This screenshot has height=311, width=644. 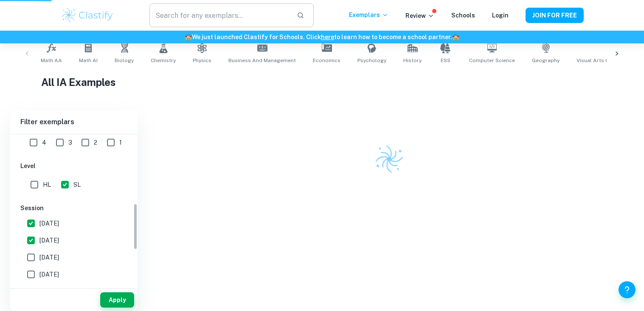 What do you see at coordinates (74, 208) in the screenshot?
I see `h6: Session` at bounding box center [74, 208].